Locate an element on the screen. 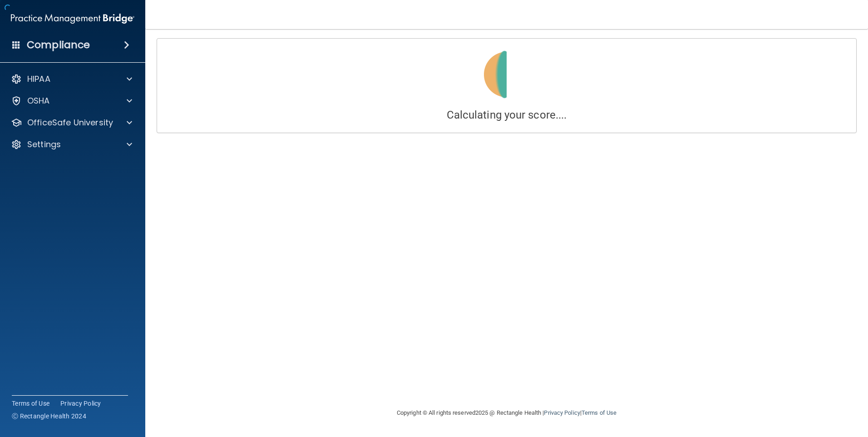 Image resolution: width=868 pixels, height=437 pixels. p: OSHA is located at coordinates (39, 101).